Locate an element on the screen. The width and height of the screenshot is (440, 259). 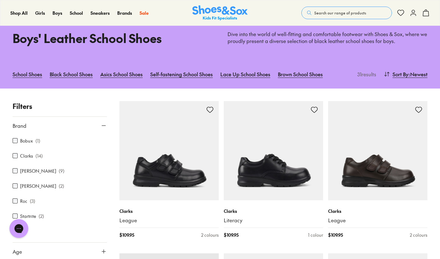
a: Literacy is located at coordinates (274, 221).